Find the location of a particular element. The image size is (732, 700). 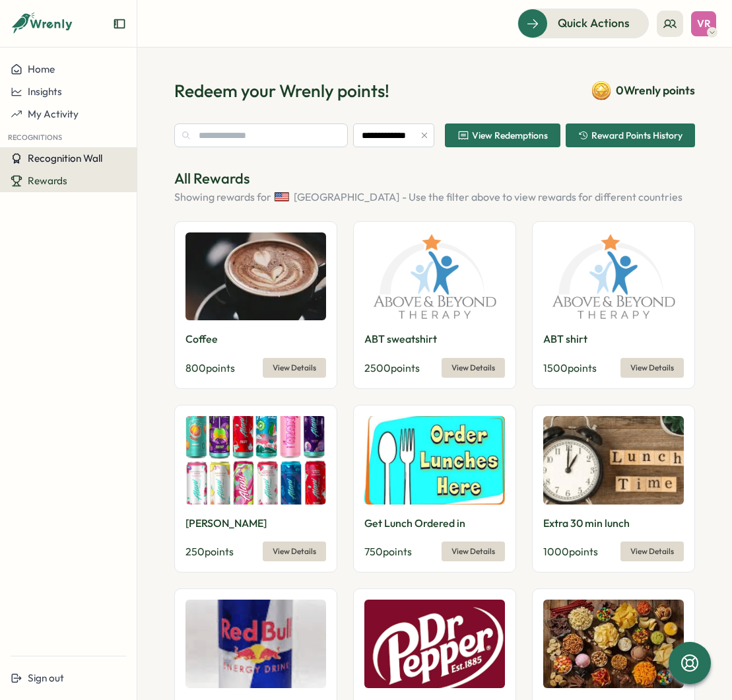

span: VR is located at coordinates (704, 23).